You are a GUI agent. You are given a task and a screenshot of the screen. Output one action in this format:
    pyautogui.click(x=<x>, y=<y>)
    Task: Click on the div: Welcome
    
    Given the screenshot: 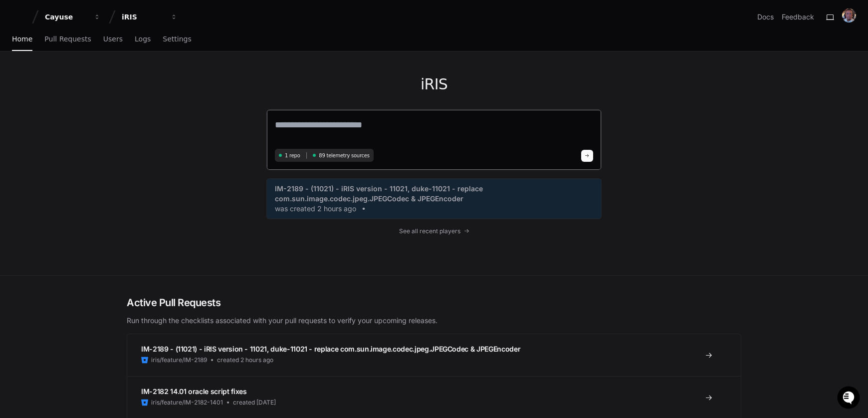 What is the action you would take?
    pyautogui.click(x=96, y=48)
    